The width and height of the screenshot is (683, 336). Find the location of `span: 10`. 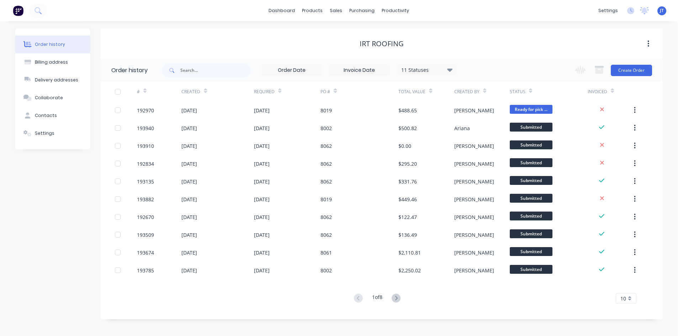

span: 10 is located at coordinates (623, 298).